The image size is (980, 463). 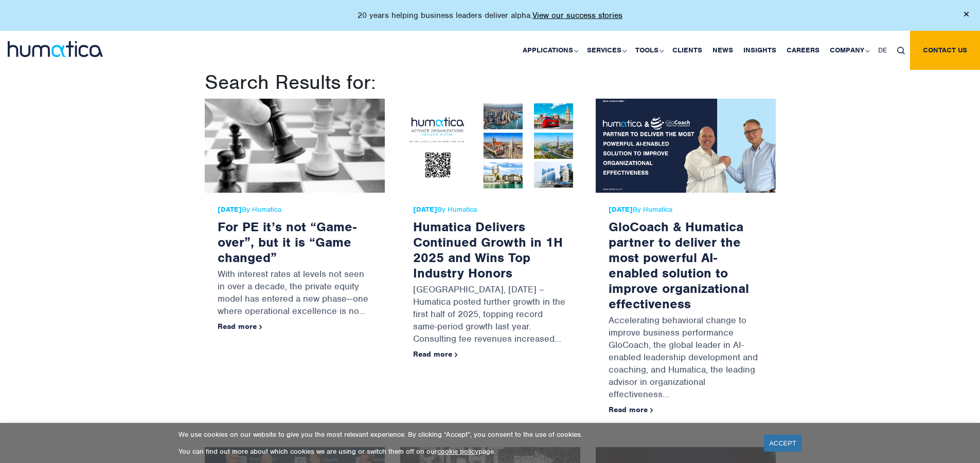 What do you see at coordinates (295, 145) in the screenshot?
I see `img: For PE it’s not “Game-over”, but it is “Game changed”` at bounding box center [295, 145].